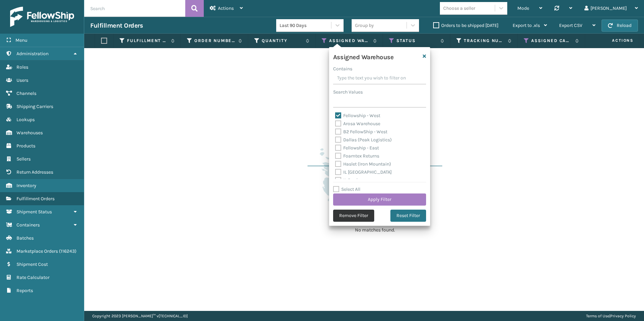 This screenshot has width=644, height=321. Describe the element at coordinates (624, 316) in the screenshot. I see `a: Privacy Policy` at that location.